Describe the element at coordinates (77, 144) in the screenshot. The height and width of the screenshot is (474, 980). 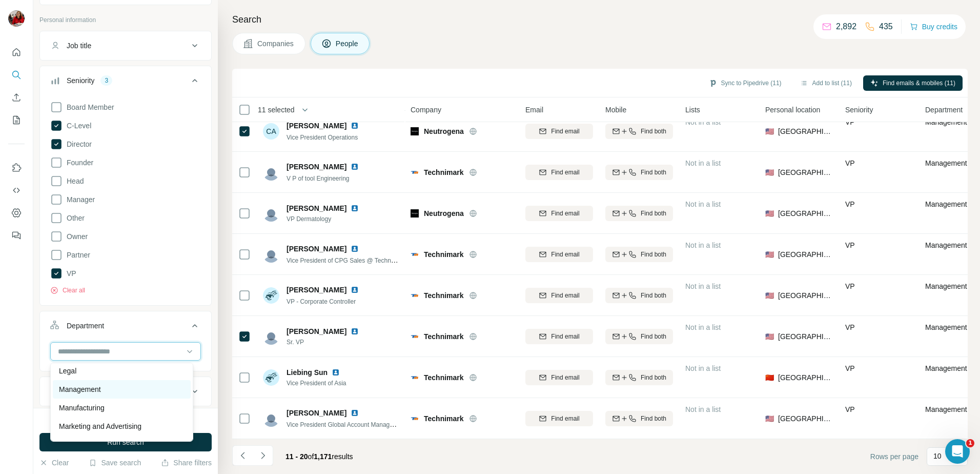
I see `span: Director` at that location.